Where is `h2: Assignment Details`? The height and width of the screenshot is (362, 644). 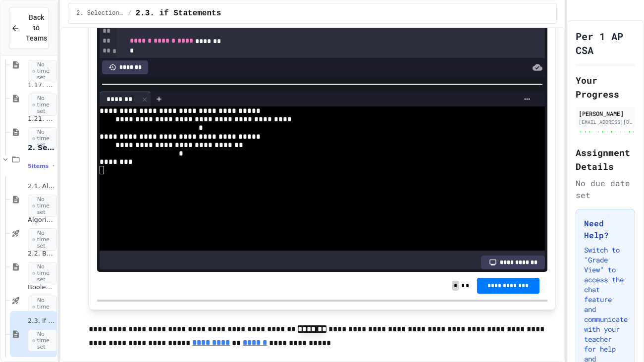 h2: Assignment Details is located at coordinates (606, 159).